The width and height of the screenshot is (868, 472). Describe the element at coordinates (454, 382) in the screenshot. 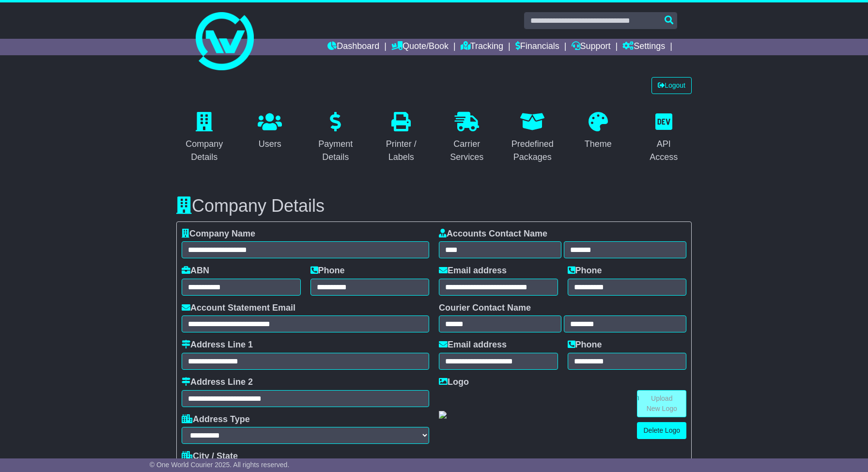

I see `label: Logo` at that location.